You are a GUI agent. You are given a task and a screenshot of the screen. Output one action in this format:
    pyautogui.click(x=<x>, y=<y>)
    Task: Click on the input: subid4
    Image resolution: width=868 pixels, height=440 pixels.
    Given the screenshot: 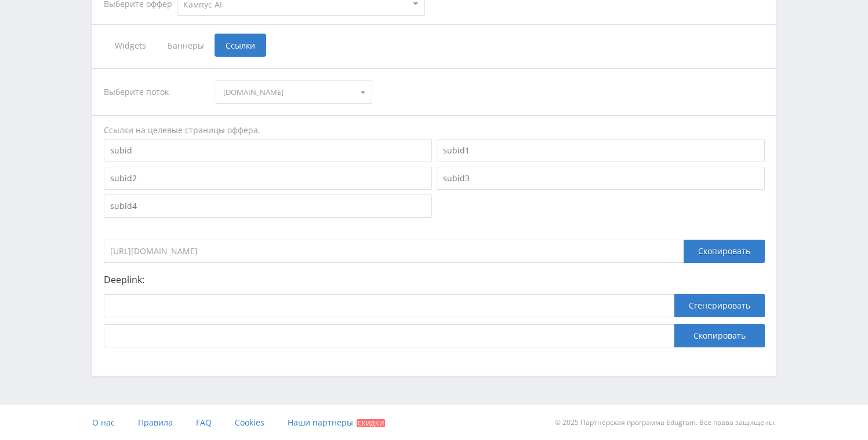 What is the action you would take?
    pyautogui.click(x=268, y=206)
    